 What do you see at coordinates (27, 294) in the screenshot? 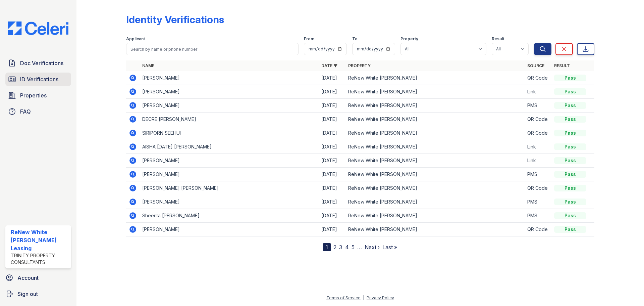
I see `span: Sign out` at bounding box center [27, 294].